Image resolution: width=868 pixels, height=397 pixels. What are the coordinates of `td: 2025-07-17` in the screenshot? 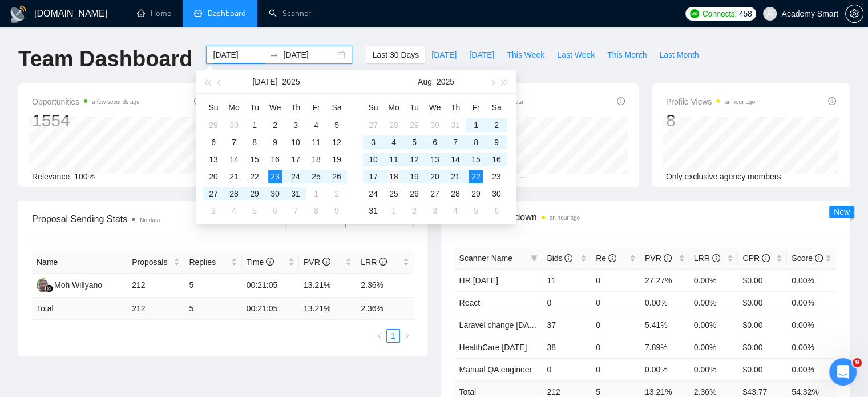 It's located at (296, 159).